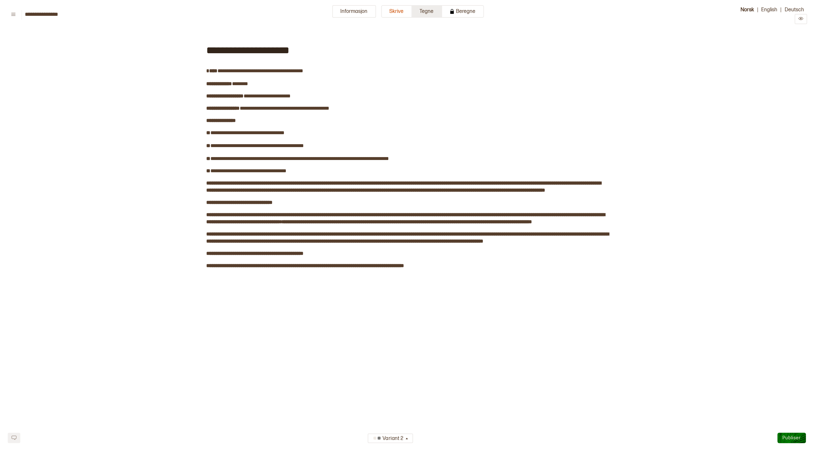 The image size is (815, 449). Describe the element at coordinates (801, 19) in the screenshot. I see `a: Preview` at that location.